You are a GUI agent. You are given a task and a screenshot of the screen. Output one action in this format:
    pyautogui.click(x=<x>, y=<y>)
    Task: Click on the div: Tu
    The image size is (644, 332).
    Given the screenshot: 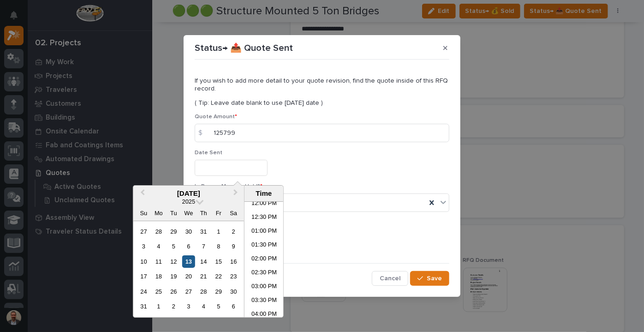 What is the action you would take?
    pyautogui.click(x=173, y=213)
    